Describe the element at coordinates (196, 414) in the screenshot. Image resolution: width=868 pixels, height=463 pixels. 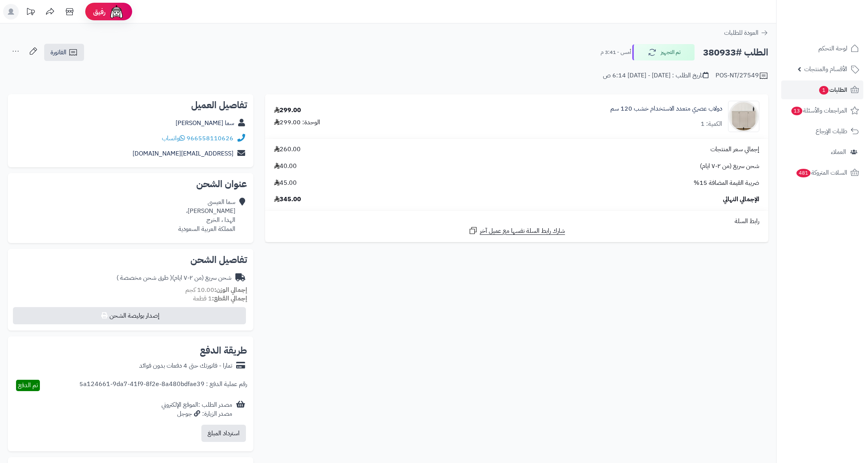
I see `div: مصدر الزيارة: جوجل` at that location.